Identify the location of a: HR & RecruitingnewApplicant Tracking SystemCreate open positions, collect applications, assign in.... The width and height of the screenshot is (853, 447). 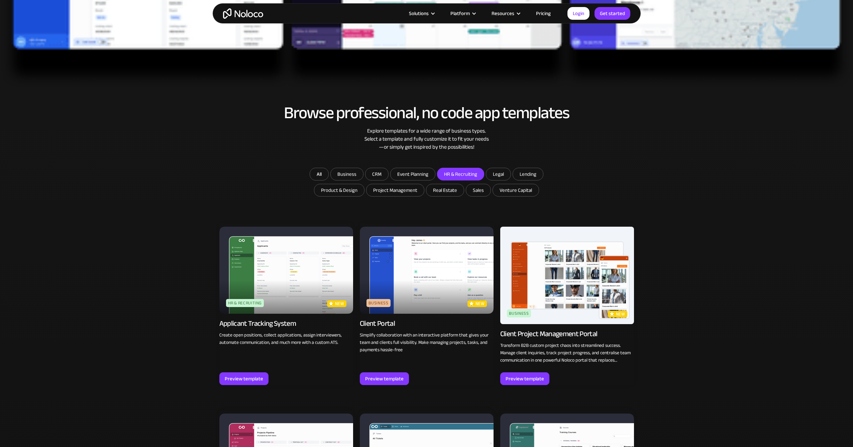
(286, 304).